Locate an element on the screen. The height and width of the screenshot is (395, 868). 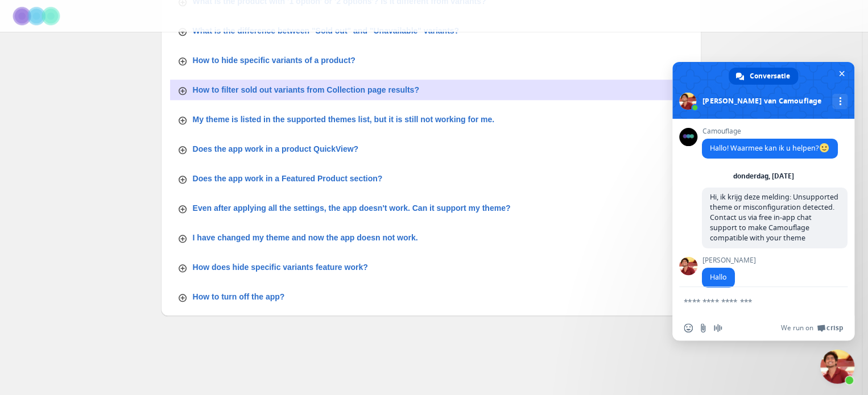
button: How to filter sold out variants from Collection page results? is located at coordinates (431, 90).